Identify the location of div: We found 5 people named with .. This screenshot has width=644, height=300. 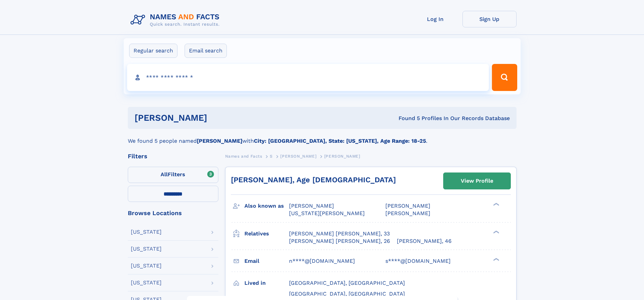
(322, 137).